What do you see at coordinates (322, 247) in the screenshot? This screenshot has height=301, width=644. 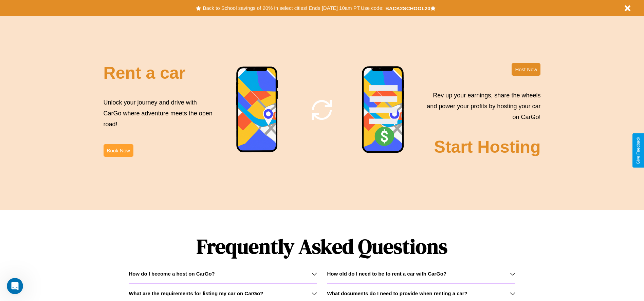 I see `h1: Frequently Asked Questions` at bounding box center [322, 247].